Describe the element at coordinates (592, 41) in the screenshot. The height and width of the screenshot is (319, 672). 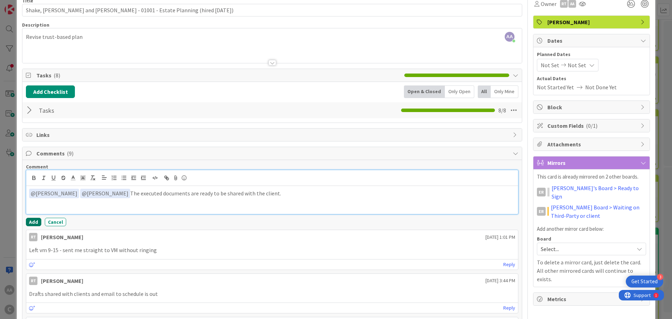
I see `span: Dates` at that location.